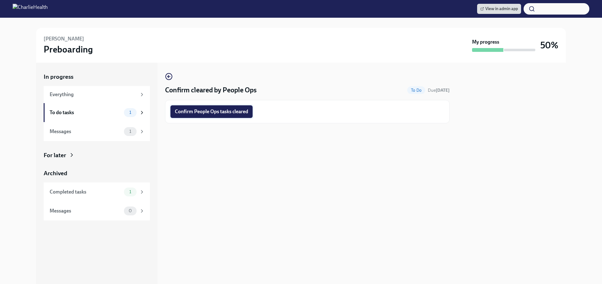 The width and height of the screenshot is (602, 284). Describe the element at coordinates (212, 112) in the screenshot. I see `span: Confirm People Ops tasks cleared` at that location.